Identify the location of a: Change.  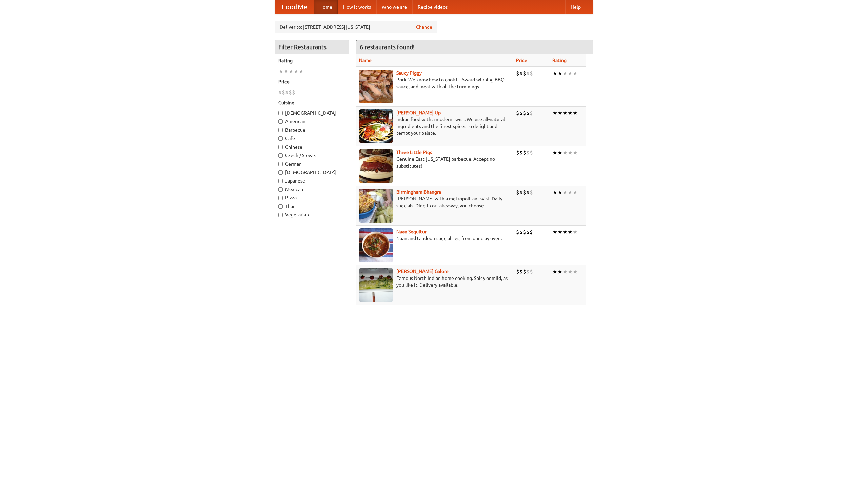
(424, 27).